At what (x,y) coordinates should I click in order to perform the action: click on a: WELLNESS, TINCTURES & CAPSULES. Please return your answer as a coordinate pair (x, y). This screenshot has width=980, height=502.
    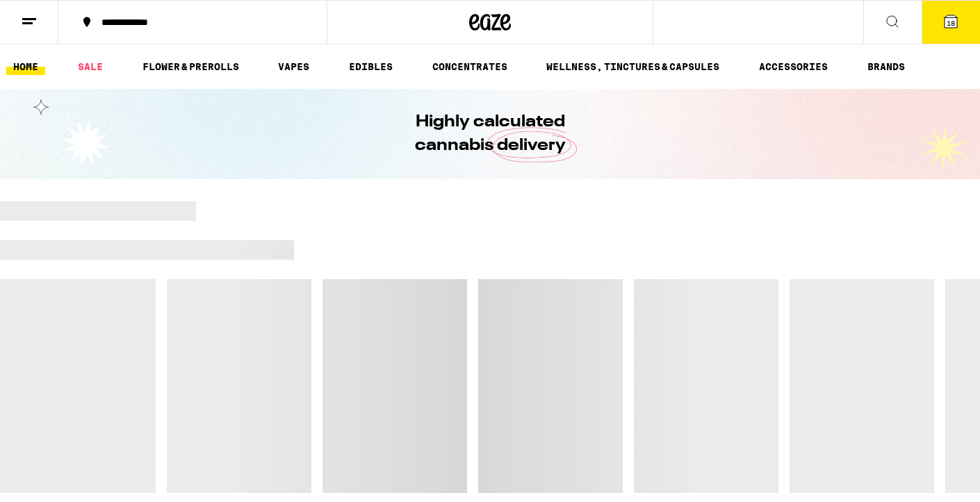
    Looking at the image, I should click on (633, 67).